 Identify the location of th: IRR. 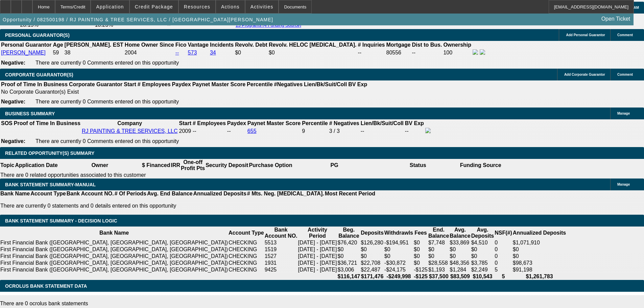
(175, 166).